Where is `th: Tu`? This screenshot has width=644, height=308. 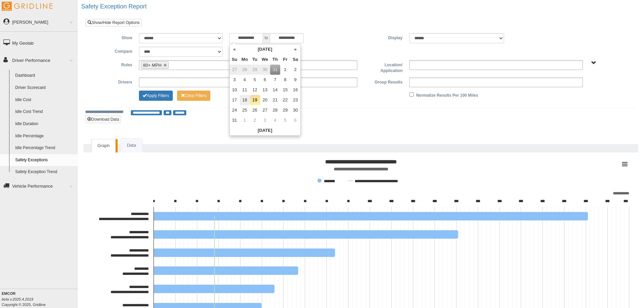 th: Tu is located at coordinates (255, 59).